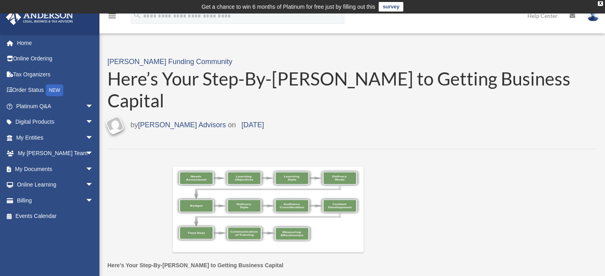 The width and height of the screenshot is (605, 276). What do you see at coordinates (112, 17) in the screenshot?
I see `a: menu` at bounding box center [112, 17].